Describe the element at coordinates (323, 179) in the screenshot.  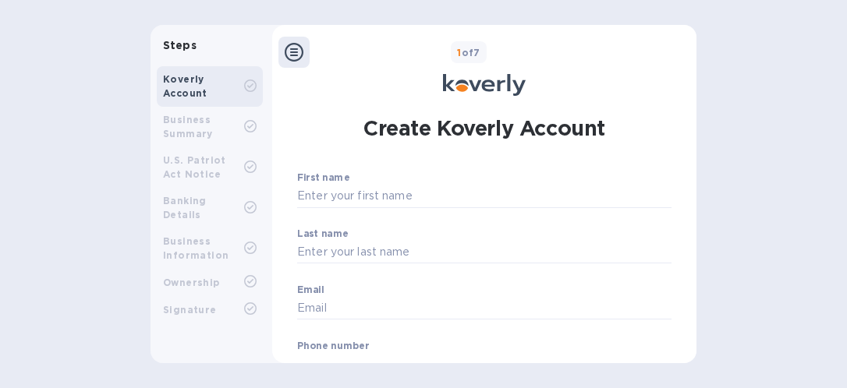
I see `label: First name` at that location.